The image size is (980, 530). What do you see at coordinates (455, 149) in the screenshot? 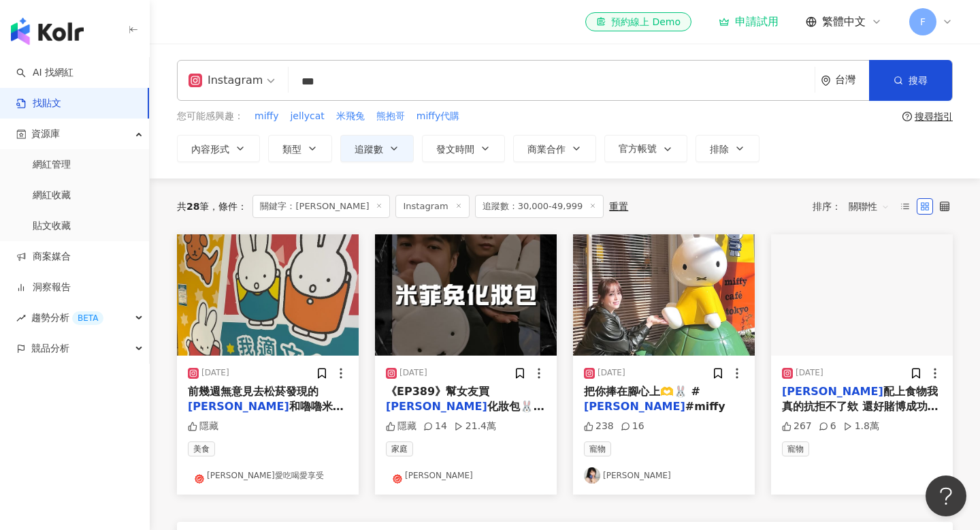
I see `span: 發文時間` at bounding box center [455, 149].